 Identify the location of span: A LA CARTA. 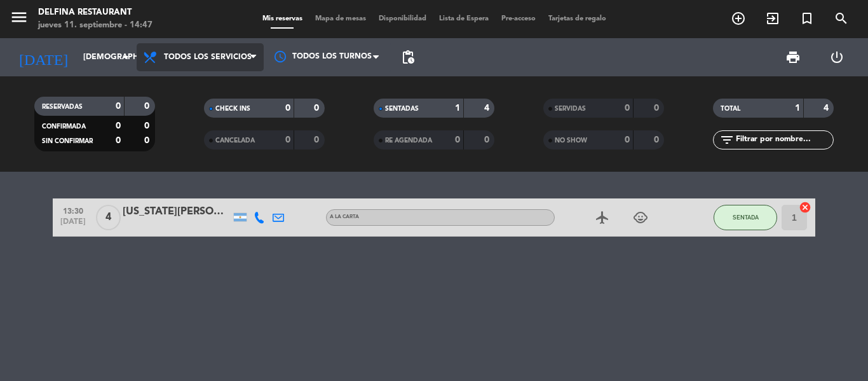
(344, 217).